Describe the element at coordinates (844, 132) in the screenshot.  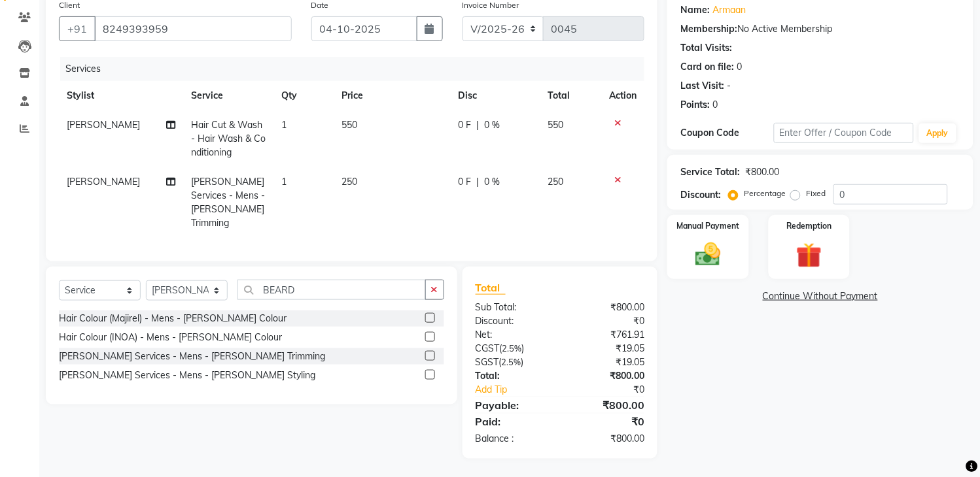
I see `input: Enter Offer / Coupon Code` at that location.